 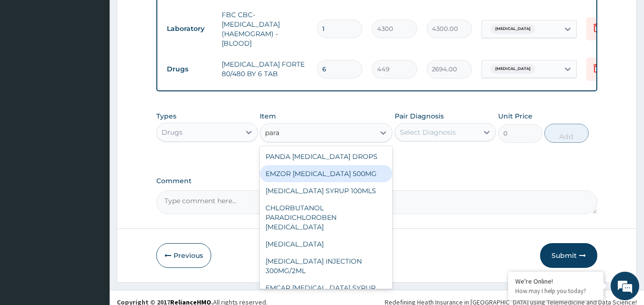 What do you see at coordinates (428, 132) in the screenshot?
I see `div: Select Diagnosis` at bounding box center [428, 132].